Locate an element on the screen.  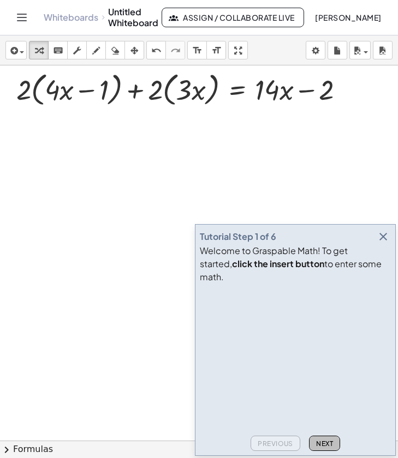
i: keyboard is located at coordinates (58, 51).